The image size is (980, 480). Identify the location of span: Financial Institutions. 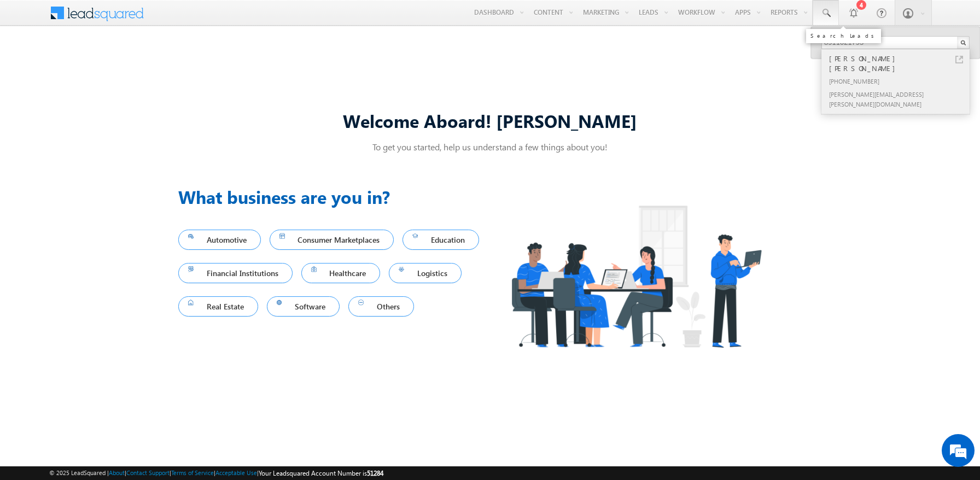
(235, 273).